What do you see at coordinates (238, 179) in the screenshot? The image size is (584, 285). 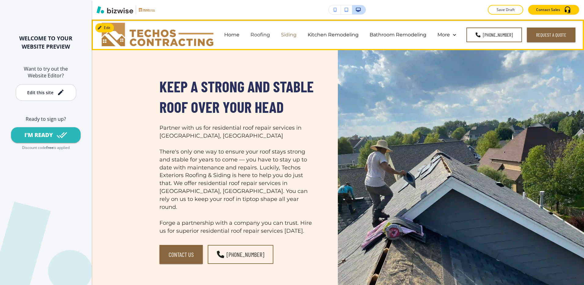 I see `p: There's only one way to ensure your roof stays strong and stable for years to come — you have to ...` at bounding box center [238, 179].